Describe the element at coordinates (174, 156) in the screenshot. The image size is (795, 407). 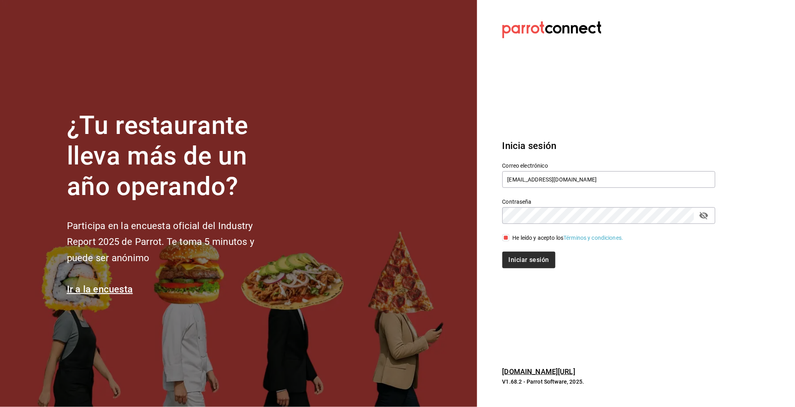
I see `h1: ¿Tu restaurante lleva más de un año operando?` at that location.